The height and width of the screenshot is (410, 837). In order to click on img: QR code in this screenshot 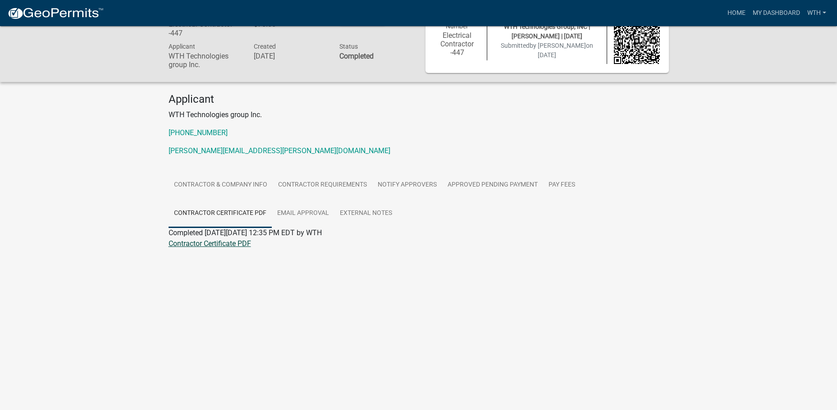, I will do `click(637, 41)`.